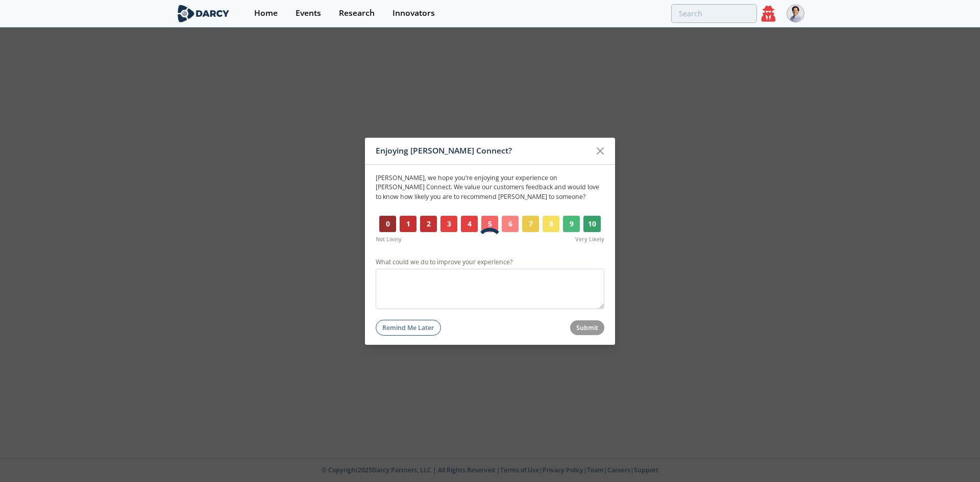  What do you see at coordinates (357, 13) in the screenshot?
I see `div: Research` at bounding box center [357, 13].